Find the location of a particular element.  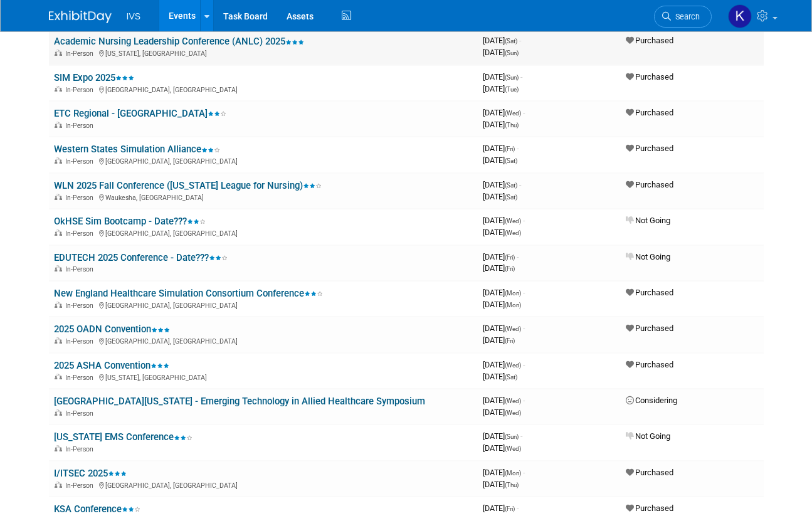

span: IVS is located at coordinates (134, 17).